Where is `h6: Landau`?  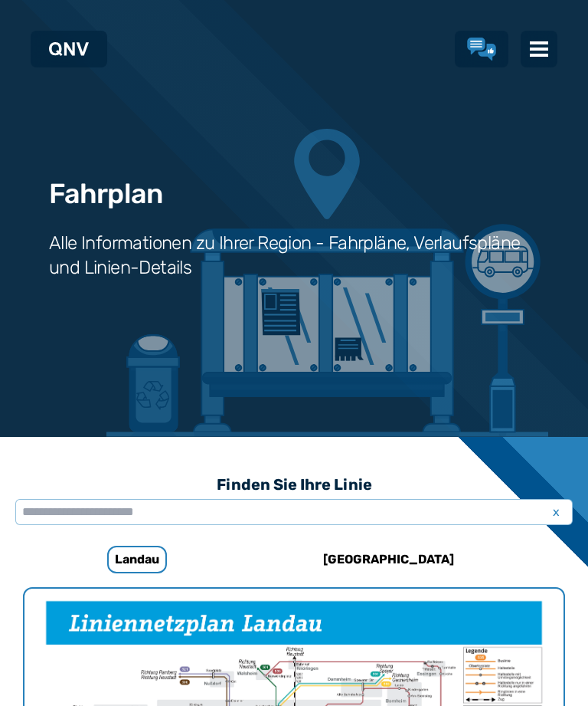 h6: Landau is located at coordinates (137, 559).